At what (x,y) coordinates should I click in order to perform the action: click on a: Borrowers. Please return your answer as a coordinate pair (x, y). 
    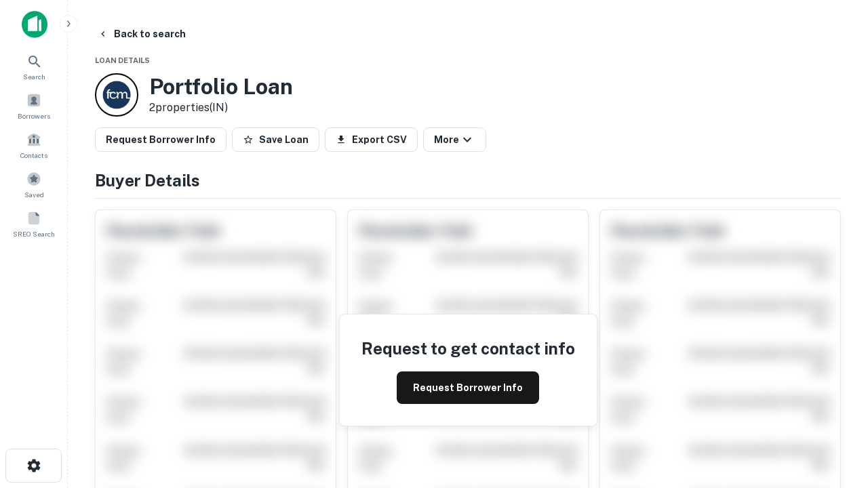
    Looking at the image, I should click on (34, 106).